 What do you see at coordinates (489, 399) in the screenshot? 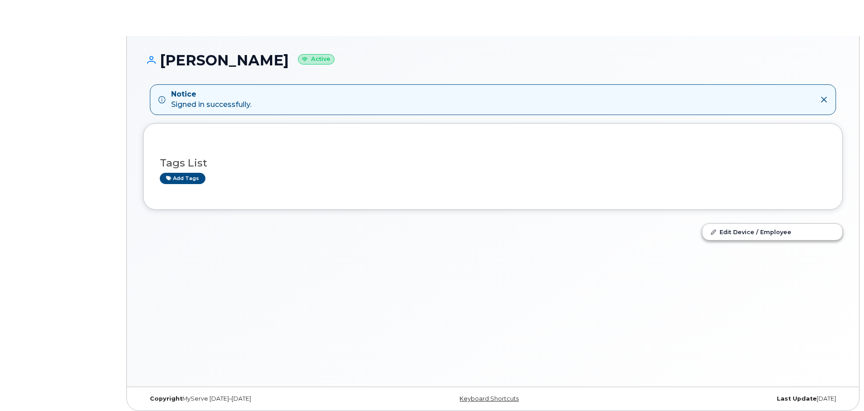
I see `a: Keyboard Shortcuts` at bounding box center [489, 399].